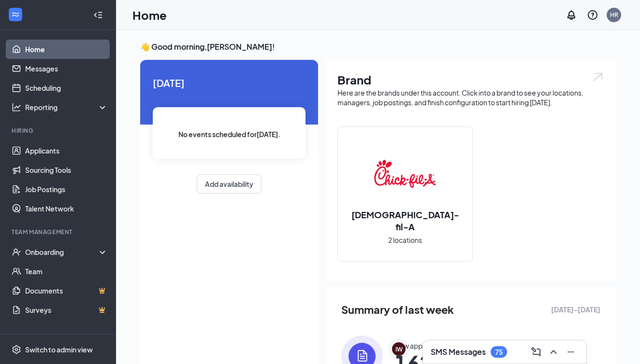  I want to click on svg: Notifications, so click(571, 15).